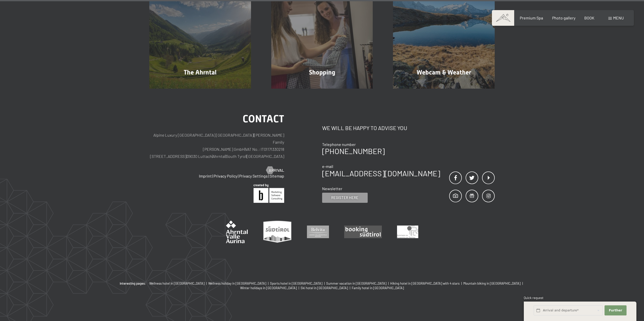 The height and width of the screenshot is (321, 644). Describe the element at coordinates (277, 176) in the screenshot. I see `font: Sitemap` at that location.